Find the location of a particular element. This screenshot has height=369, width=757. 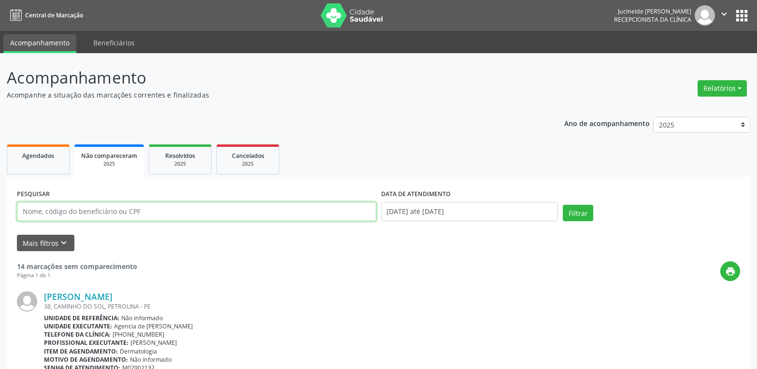

span: Cancelados is located at coordinates (248, 155).